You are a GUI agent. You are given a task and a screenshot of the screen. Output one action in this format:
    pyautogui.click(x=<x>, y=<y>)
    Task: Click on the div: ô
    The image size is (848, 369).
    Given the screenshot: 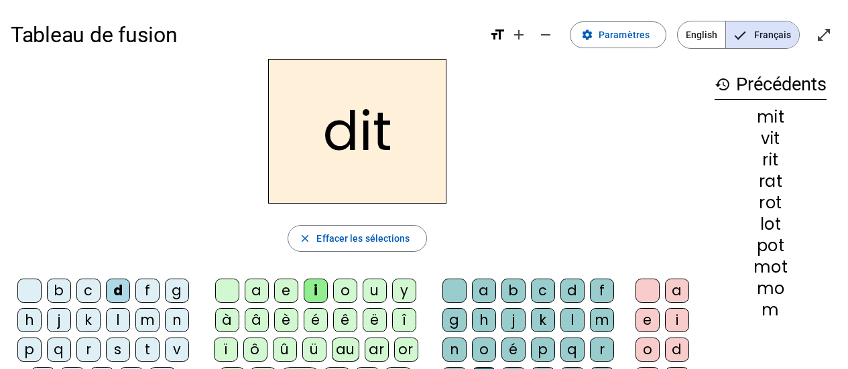 What is the action you would take?
    pyautogui.click(x=255, y=350)
    